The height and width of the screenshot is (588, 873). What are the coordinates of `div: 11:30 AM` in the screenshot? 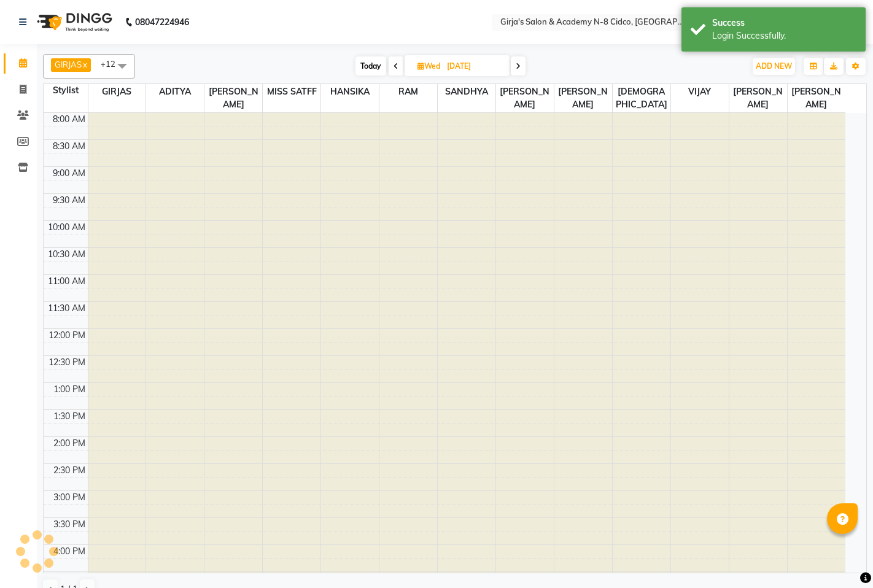 It's located at (66, 308).